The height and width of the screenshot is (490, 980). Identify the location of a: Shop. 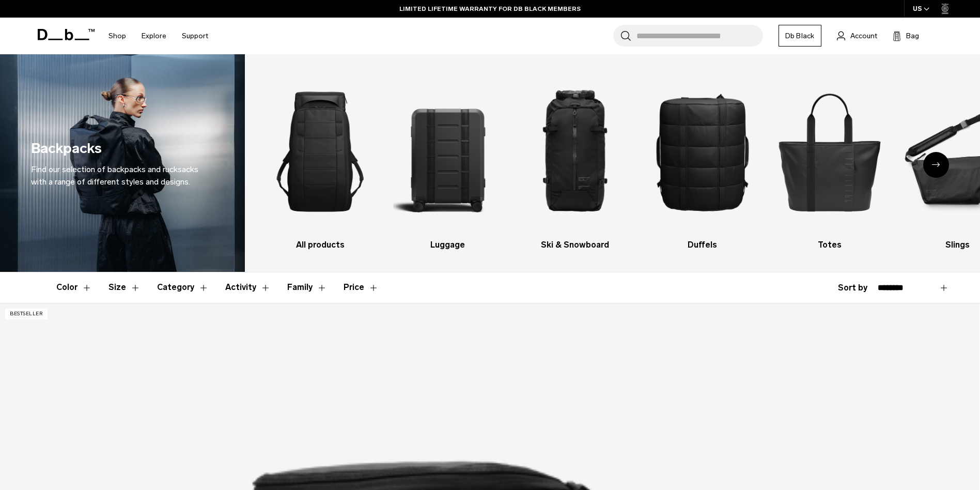
(117, 36).